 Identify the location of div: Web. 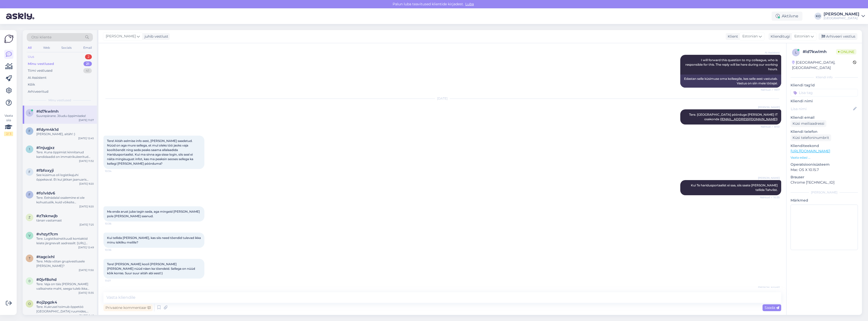
(46, 48).